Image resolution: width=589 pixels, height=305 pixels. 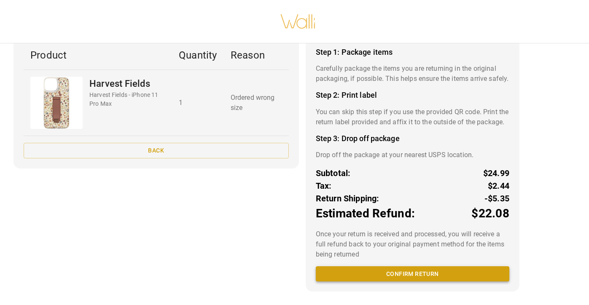 I want to click on p: Quantity, so click(x=198, y=55).